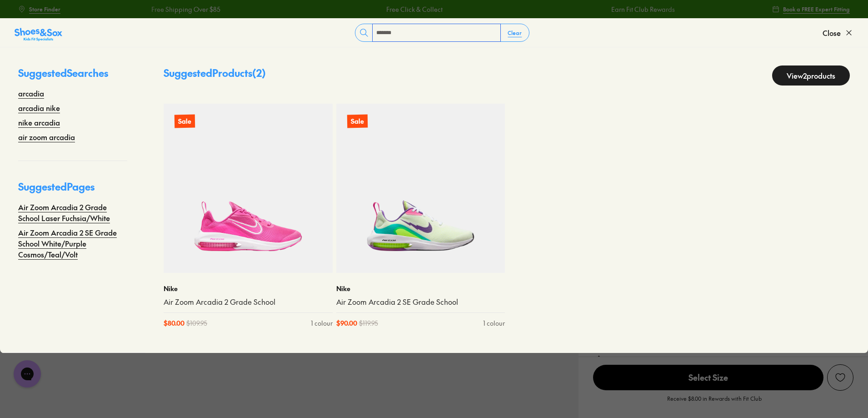 The height and width of the screenshot is (418, 868). What do you see at coordinates (39, 108) in the screenshot?
I see `a: arcadia nike` at bounding box center [39, 108].